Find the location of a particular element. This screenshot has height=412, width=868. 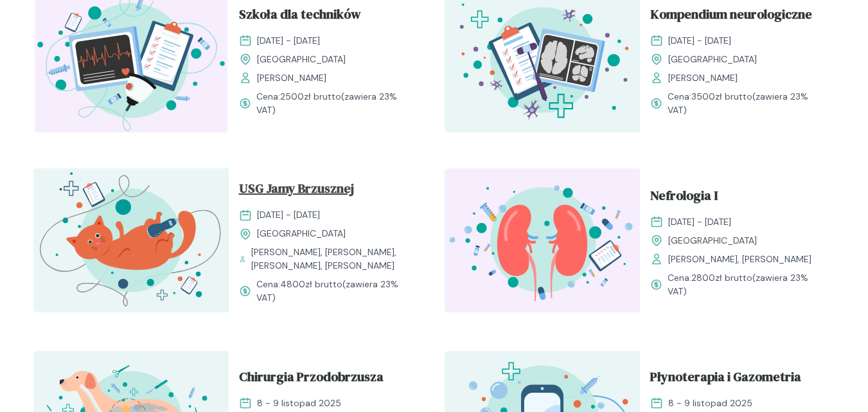

a: Szkoła dla techników is located at coordinates (327, 17).